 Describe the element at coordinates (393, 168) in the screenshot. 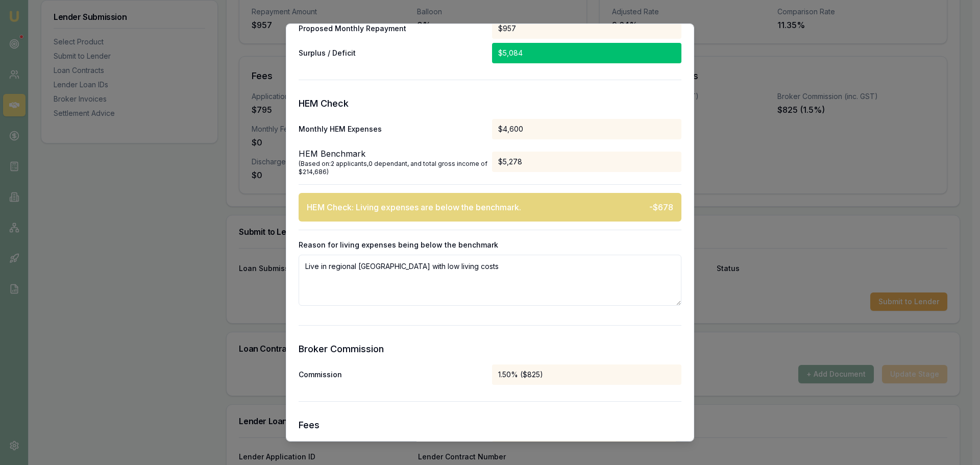

I see `div: (Based on: 2 applicants , 0 dependant , and total gross income of $214,686 )` at that location.